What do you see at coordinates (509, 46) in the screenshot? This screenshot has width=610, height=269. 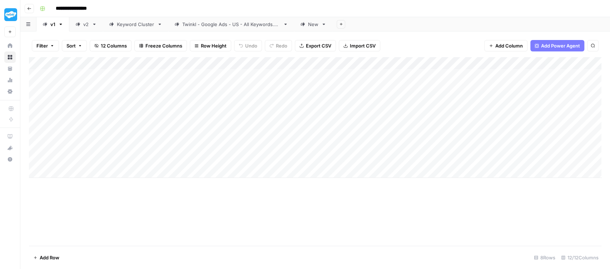 I see `span: Add Column` at bounding box center [509, 46].